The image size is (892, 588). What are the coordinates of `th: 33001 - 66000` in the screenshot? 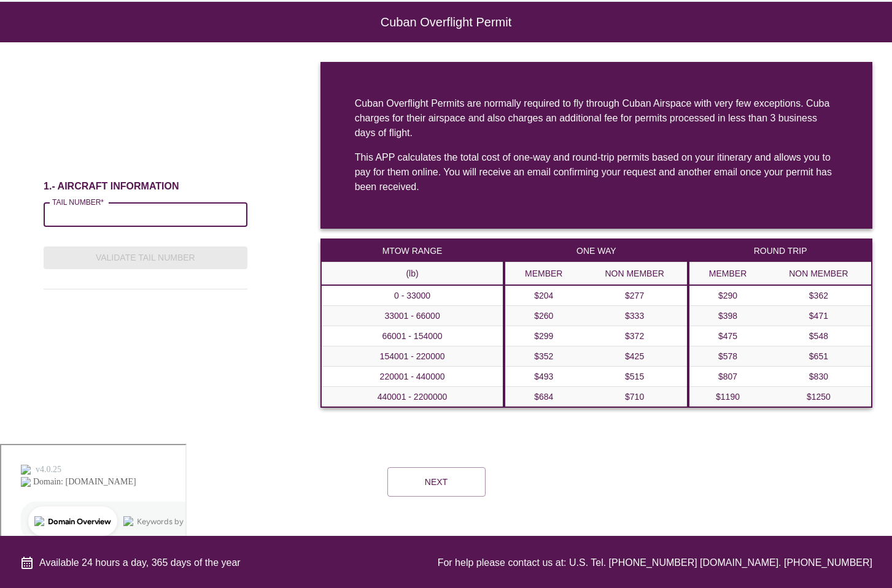 It's located at (412, 316).